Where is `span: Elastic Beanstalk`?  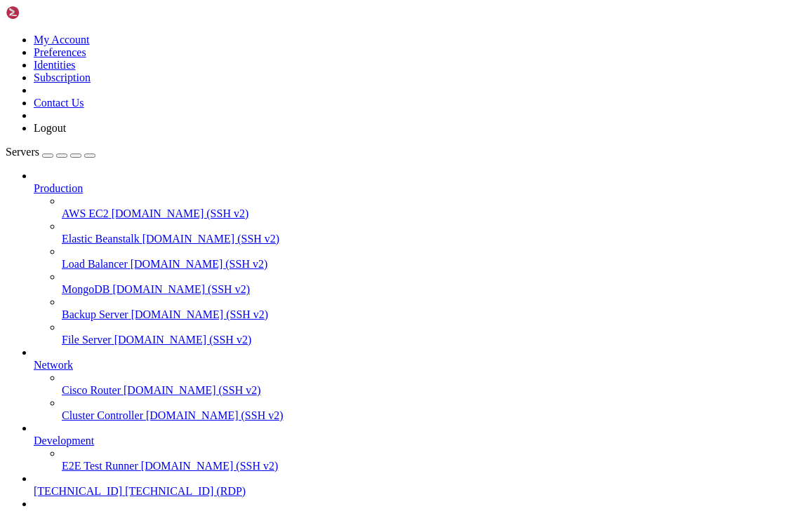 span: Elastic Beanstalk is located at coordinates (100, 238).